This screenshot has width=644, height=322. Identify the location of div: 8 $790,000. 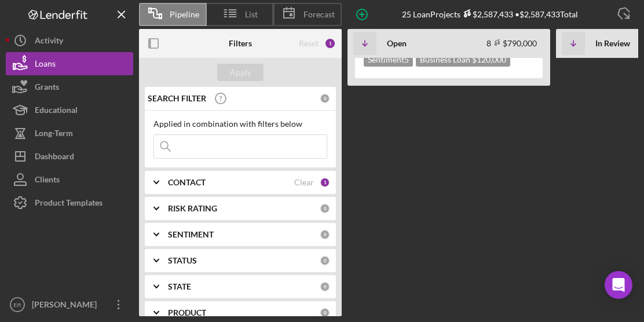
(511, 43).